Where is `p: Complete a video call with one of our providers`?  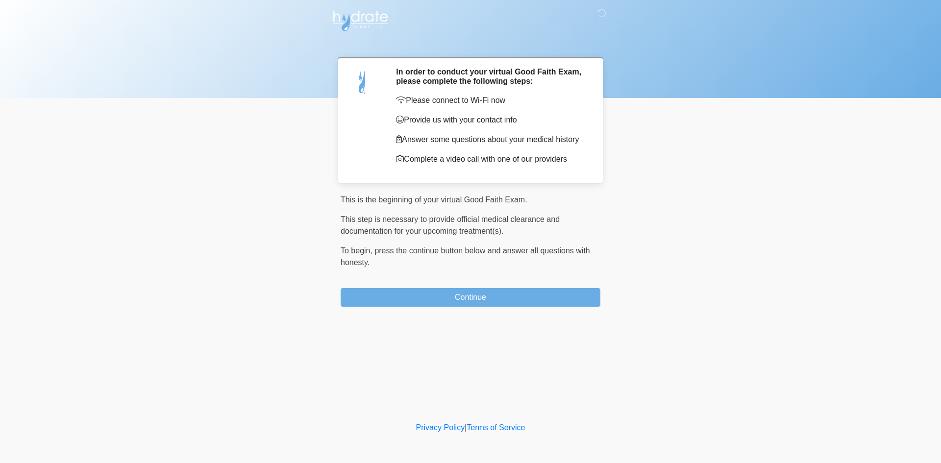
p: Complete a video call with one of our providers is located at coordinates (491, 159).